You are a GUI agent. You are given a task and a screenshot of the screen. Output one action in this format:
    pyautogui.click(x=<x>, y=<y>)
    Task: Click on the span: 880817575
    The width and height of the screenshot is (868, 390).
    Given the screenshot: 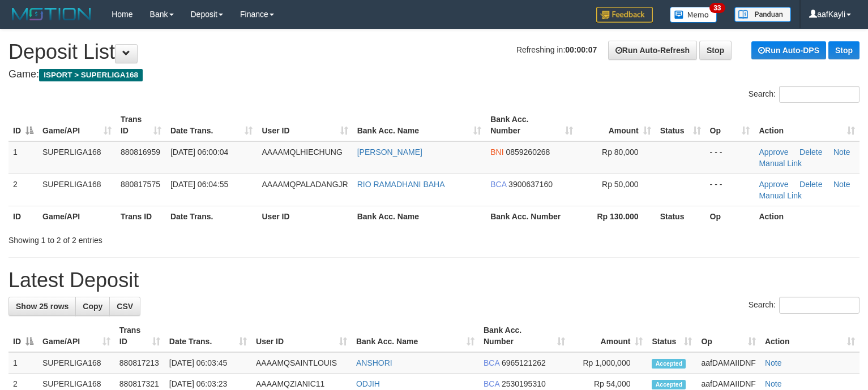 What is the action you would take?
    pyautogui.click(x=141, y=185)
    